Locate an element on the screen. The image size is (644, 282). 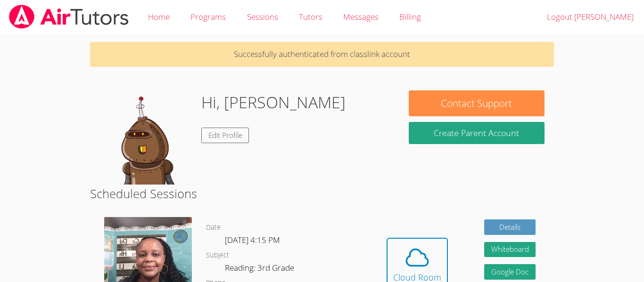
h2: Scheduled Sessions is located at coordinates (322, 193).